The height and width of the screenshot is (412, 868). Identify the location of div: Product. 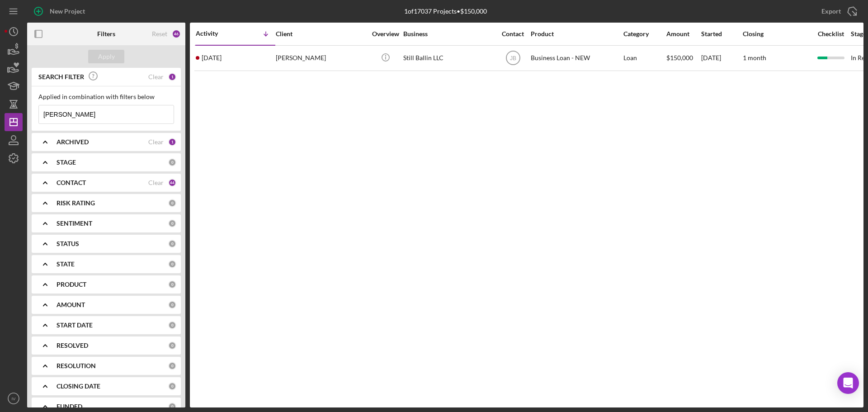
(576, 34).